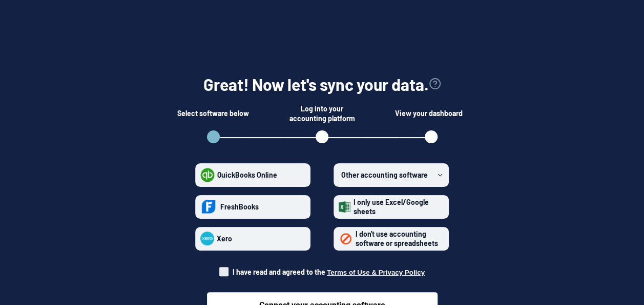 Image resolution: width=644 pixels, height=305 pixels. What do you see at coordinates (397, 238) in the screenshot?
I see `strong: I don't use accounting software or spreadsheets` at bounding box center [397, 238].